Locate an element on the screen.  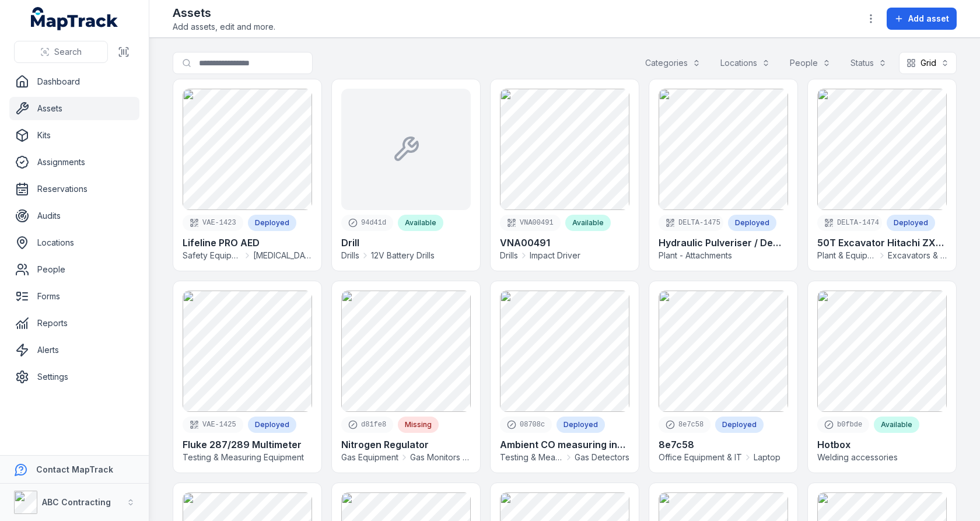
a: People is located at coordinates (74, 270).